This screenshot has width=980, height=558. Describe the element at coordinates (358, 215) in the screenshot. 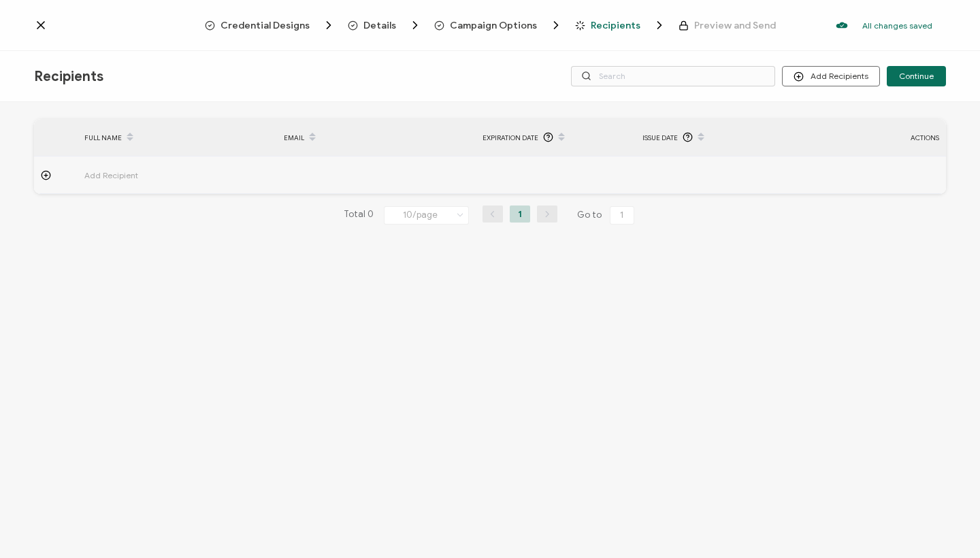

I see `span: Total 0` at that location.